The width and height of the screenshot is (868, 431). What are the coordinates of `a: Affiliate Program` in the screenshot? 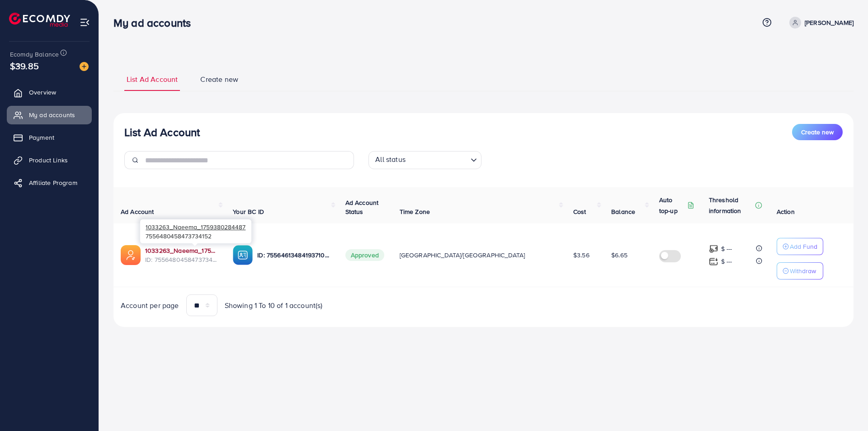 It's located at (50, 183).